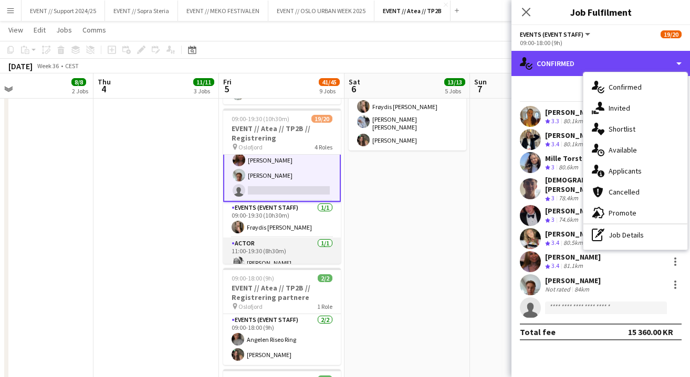 This screenshot has width=690, height=377. I want to click on span: Comms, so click(94, 30).